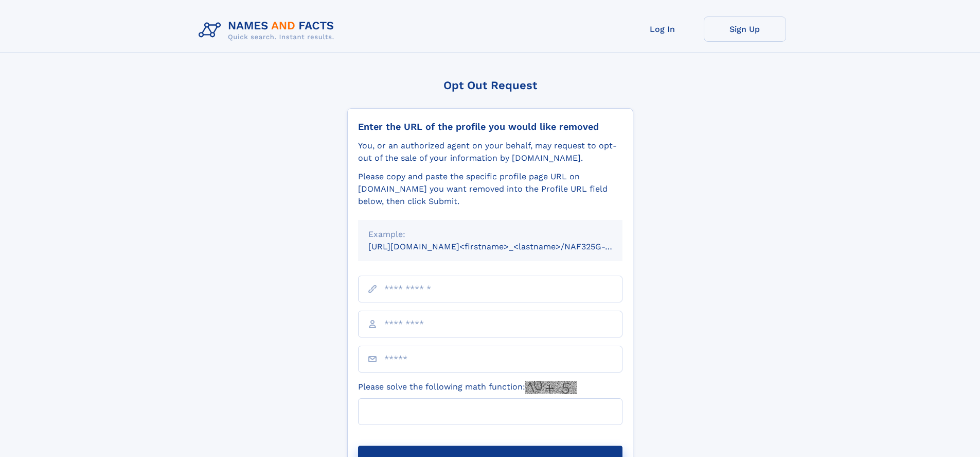 This screenshot has height=457, width=980. Describe the element at coordinates (467, 387) in the screenshot. I see `label: Please solve the following math function:` at that location.